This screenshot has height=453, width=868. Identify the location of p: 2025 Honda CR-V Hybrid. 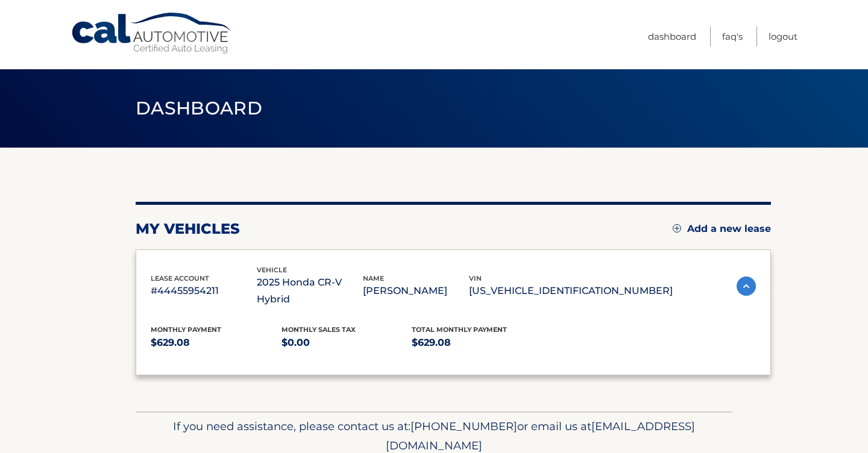
(310, 291).